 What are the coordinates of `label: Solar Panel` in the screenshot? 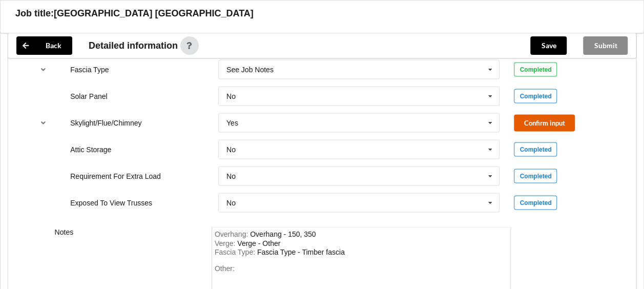 It's located at (89, 96).